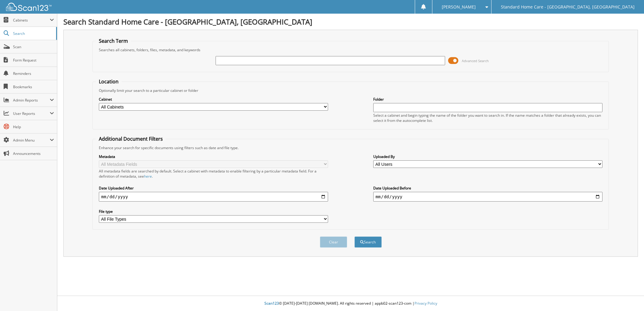 The width and height of the screenshot is (644, 311). What do you see at coordinates (213, 188) in the screenshot?
I see `label: Date Uploaded After` at bounding box center [213, 188].